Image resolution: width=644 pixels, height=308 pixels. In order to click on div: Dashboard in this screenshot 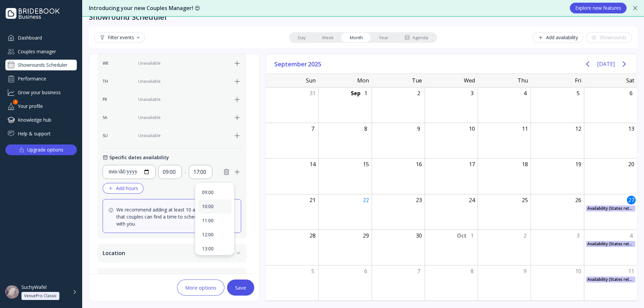, I will do `click(41, 38)`.